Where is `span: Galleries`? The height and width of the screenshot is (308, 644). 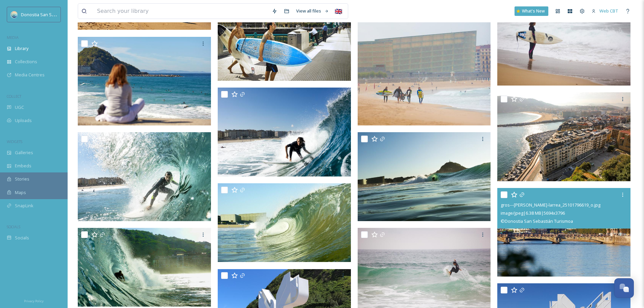
span: Galleries is located at coordinates (24, 152).